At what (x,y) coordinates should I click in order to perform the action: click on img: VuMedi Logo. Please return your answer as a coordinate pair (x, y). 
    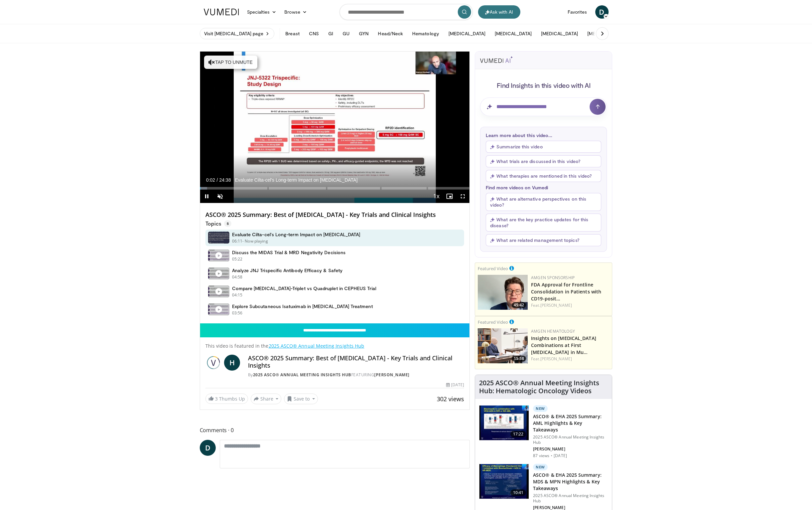
    Looking at the image, I should click on (221, 12).